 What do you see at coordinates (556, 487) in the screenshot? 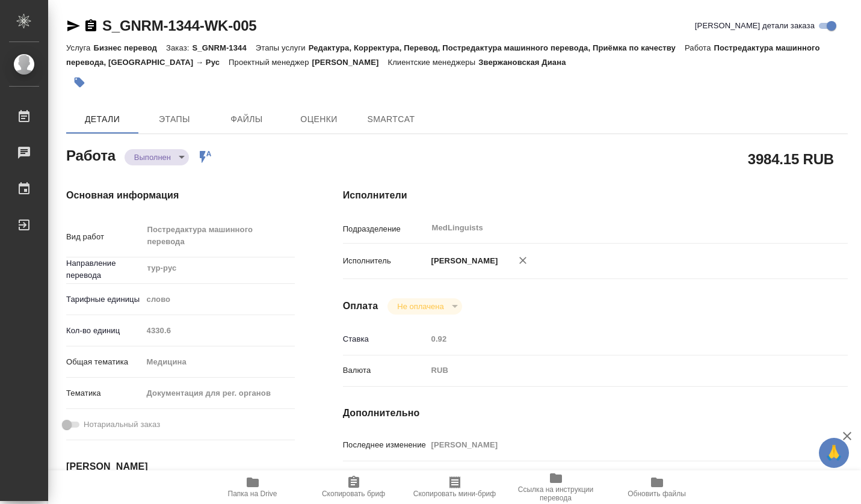
I see `button: Ссылка на инструкции перевода` at bounding box center [556, 487].